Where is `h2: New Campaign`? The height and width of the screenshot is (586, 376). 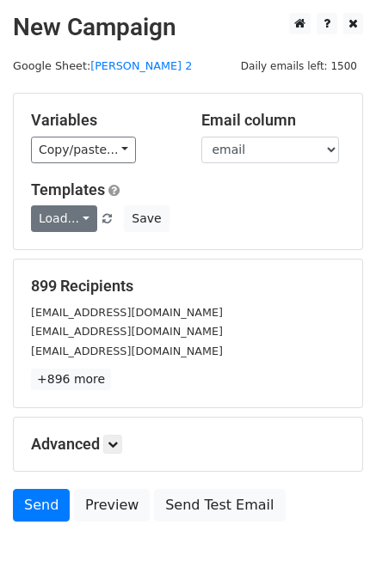
h2: New Campaign is located at coordinates (187, 28).